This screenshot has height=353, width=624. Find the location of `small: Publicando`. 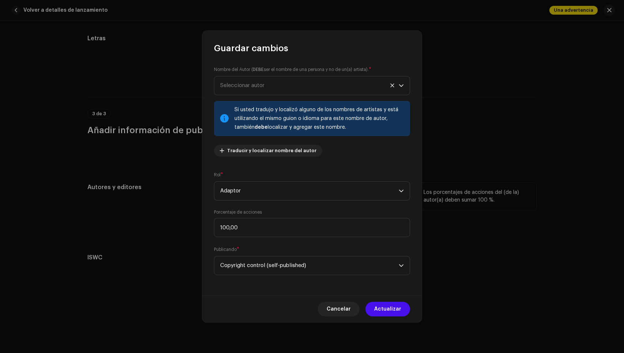

small: Publicando is located at coordinates (225, 249).